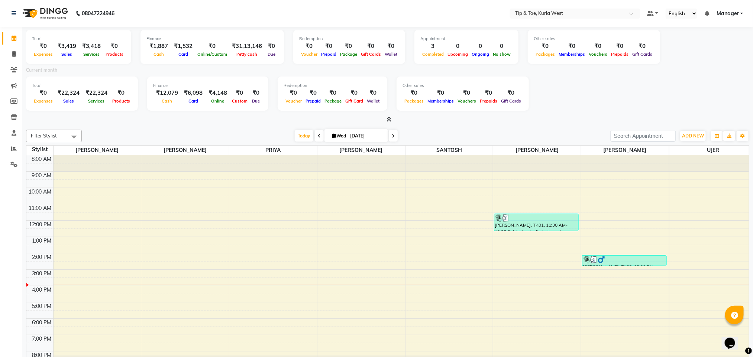 This screenshot has height=357, width=753. Describe the element at coordinates (159, 46) in the screenshot. I see `div: ₹1,887` at that location.